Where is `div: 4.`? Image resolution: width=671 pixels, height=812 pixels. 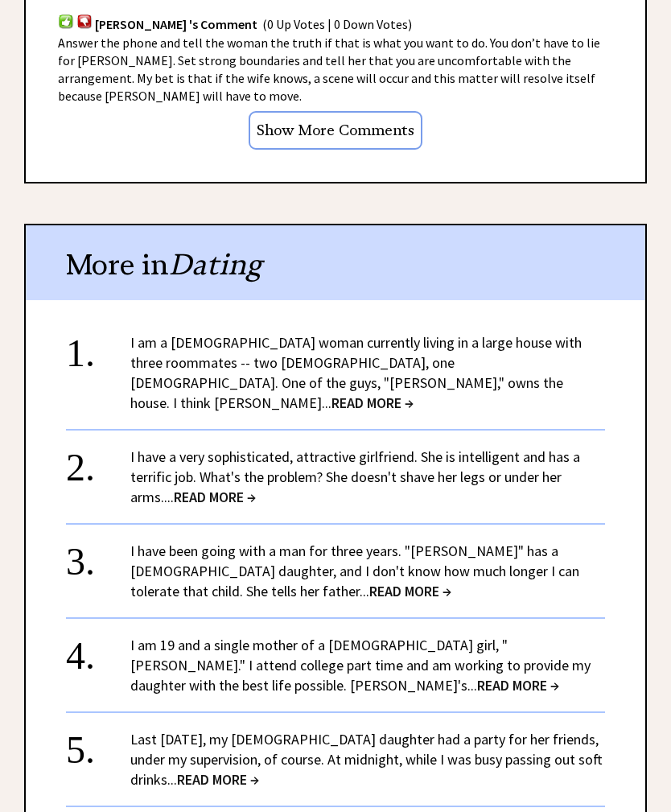
div: 4. is located at coordinates (98, 650).